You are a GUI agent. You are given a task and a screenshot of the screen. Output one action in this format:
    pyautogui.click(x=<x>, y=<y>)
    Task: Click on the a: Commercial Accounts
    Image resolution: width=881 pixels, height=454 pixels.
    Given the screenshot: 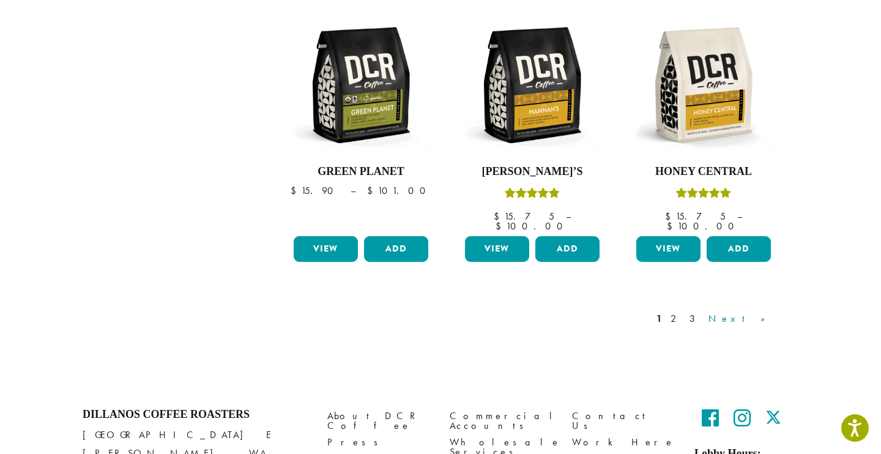 What is the action you would take?
    pyautogui.click(x=502, y=421)
    